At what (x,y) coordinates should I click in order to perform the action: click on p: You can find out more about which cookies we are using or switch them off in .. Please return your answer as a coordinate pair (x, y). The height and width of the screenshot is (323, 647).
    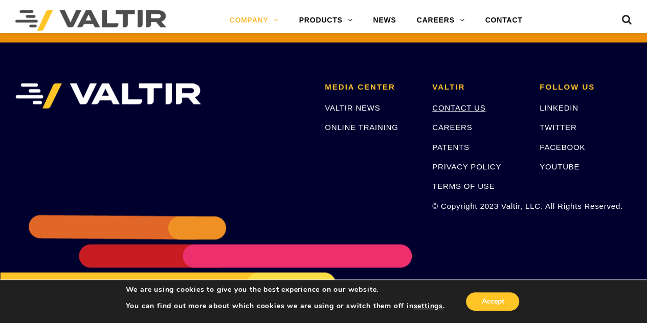
    Looking at the image, I should click on (285, 306).